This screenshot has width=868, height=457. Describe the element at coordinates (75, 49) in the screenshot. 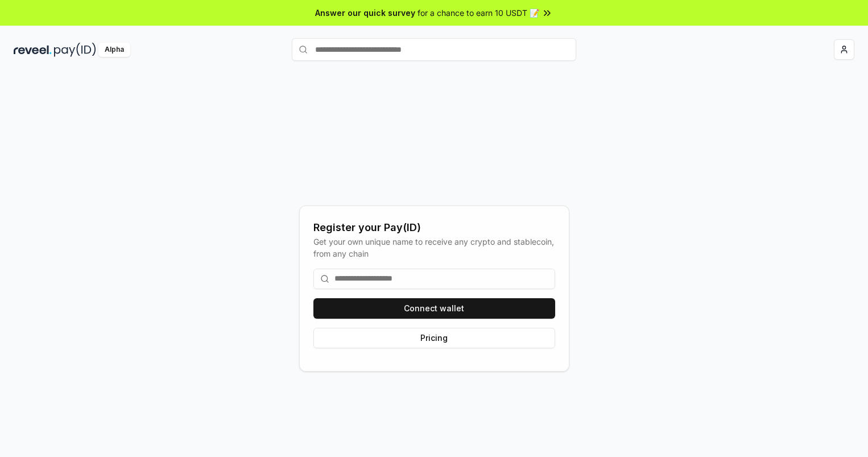

I see `img: pay_id` at that location.